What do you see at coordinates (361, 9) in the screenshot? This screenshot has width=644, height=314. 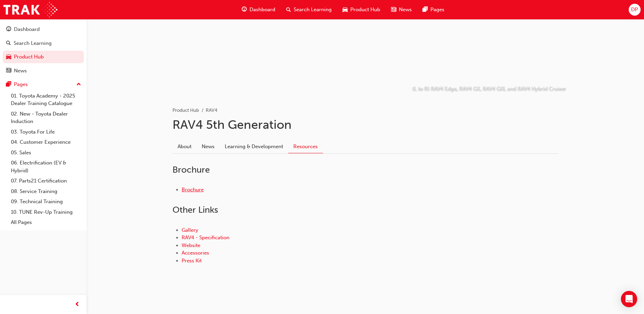 I see `a: car-iconProduct Hub` at bounding box center [361, 9].